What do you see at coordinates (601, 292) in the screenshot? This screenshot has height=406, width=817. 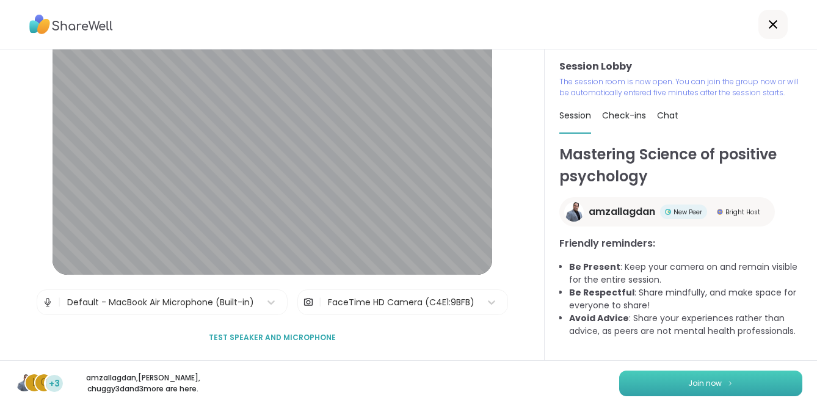 I see `b: Be Respectful` at bounding box center [601, 292].